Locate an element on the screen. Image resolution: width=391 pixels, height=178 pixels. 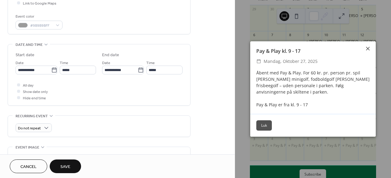
span: mandag, oktober 27, 2025 is located at coordinates (290, 61).